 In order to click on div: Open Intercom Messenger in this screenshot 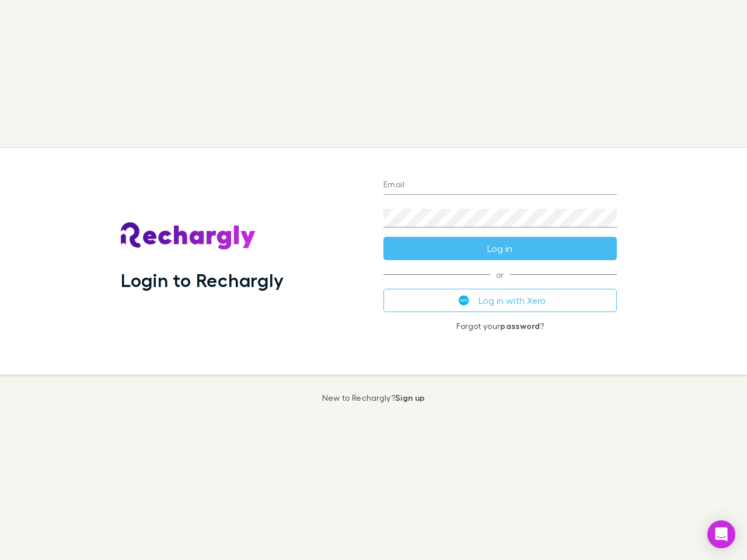, I will do `click(721, 534)`.